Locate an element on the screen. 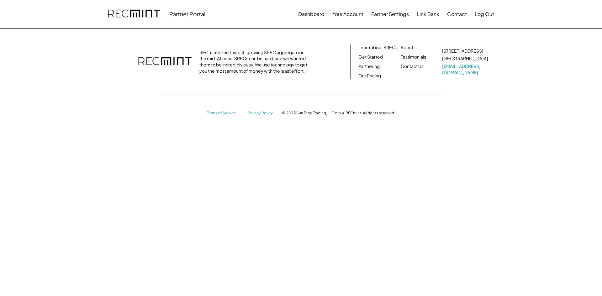  a: Privacy Policy is located at coordinates (262, 113).